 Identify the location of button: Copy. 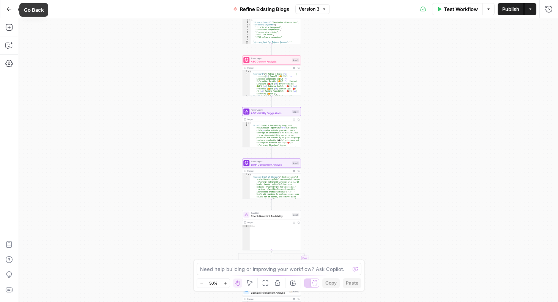
(331, 284).